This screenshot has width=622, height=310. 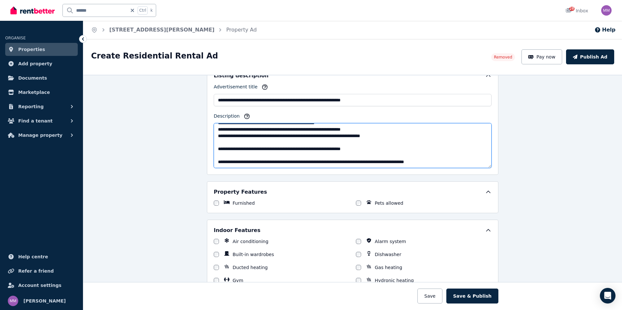 What do you see at coordinates (227, 117) in the screenshot?
I see `label: Description` at bounding box center [227, 117].